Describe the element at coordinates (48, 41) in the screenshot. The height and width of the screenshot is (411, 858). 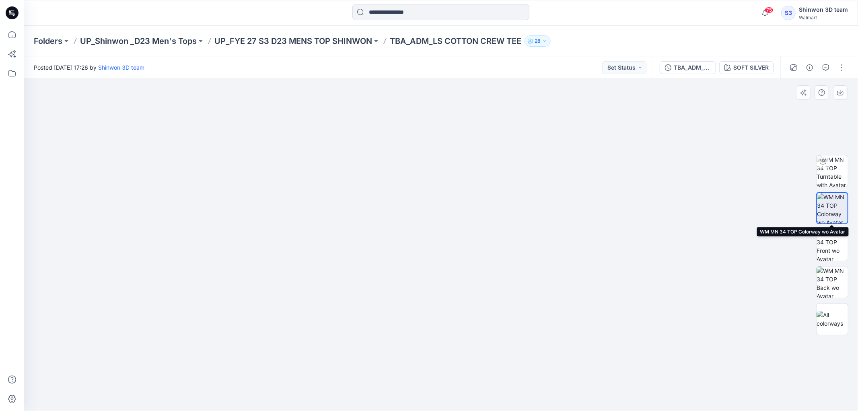
I see `a: Folders` at that location.